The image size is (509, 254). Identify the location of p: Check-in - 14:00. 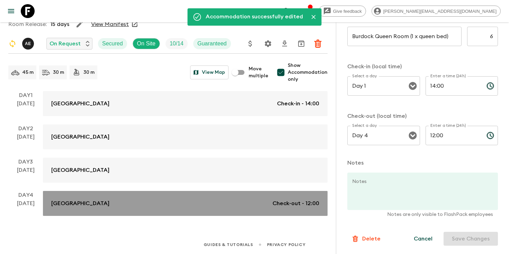
(298, 104).